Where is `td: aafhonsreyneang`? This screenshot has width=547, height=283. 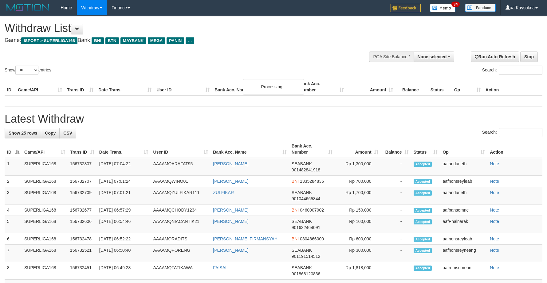
td: aafhonsreyneang is located at coordinates (463, 254).